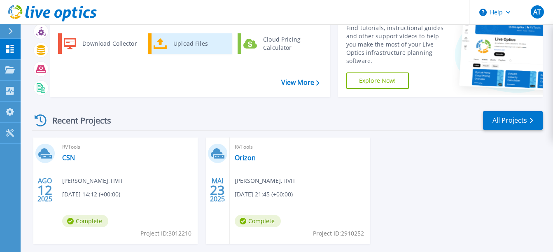 The image size is (553, 252). I want to click on a: Upload Files, so click(190, 44).